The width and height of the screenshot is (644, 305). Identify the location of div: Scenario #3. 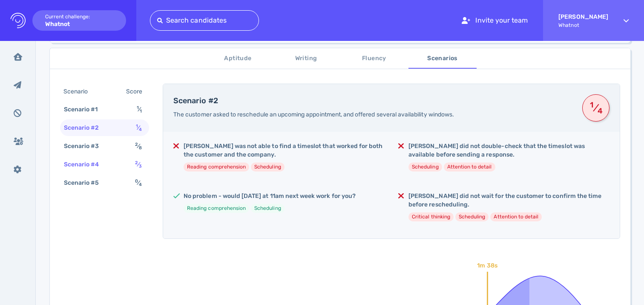
(85, 146).